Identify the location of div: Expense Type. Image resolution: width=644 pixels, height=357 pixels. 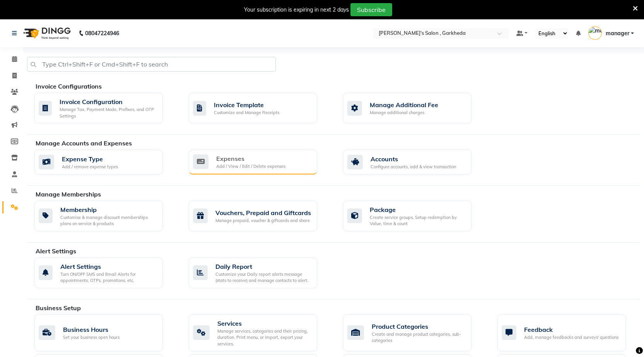
(90, 159).